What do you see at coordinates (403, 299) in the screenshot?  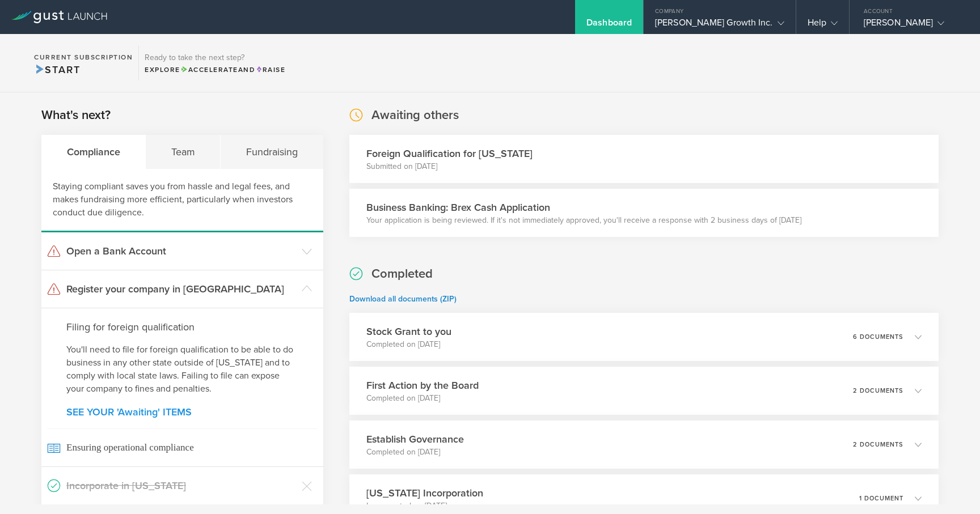 I see `a: Download all documents (ZIP)` at bounding box center [403, 299].